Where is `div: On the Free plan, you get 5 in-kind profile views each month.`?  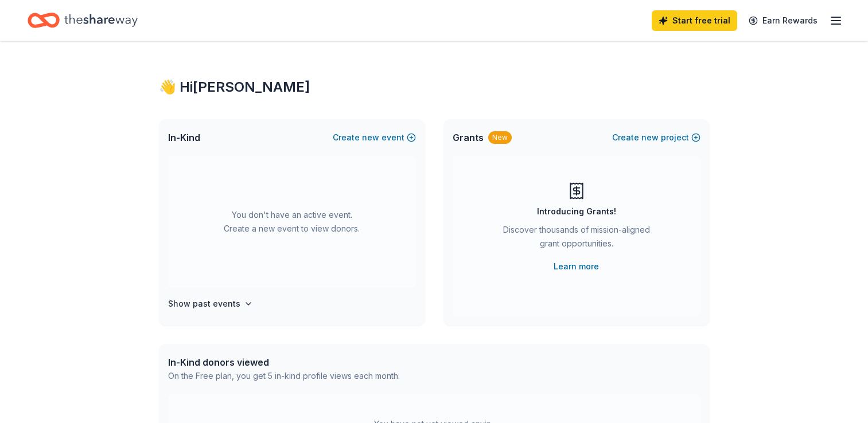 div: On the Free plan, you get 5 in-kind profile views each month. is located at coordinates (284, 376).